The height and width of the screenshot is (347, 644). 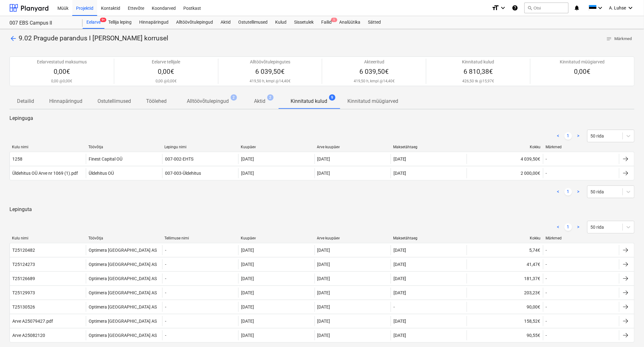 I want to click on div: 203,23€, so click(x=504, y=293).